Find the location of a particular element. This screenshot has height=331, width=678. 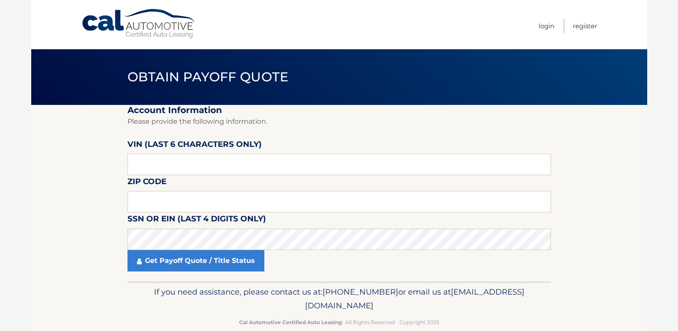

a: Cal Automotive is located at coordinates (139, 24).